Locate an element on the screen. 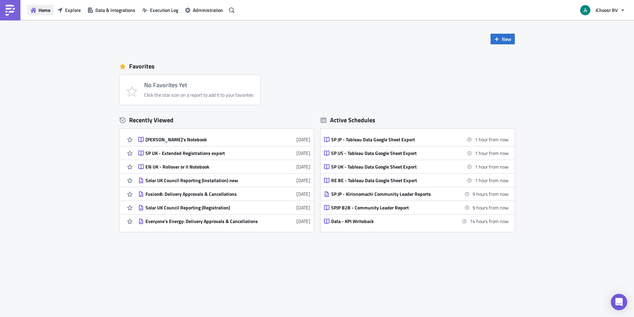 The width and height of the screenshot is (634, 317). span: iChoosr BV is located at coordinates (606, 10).